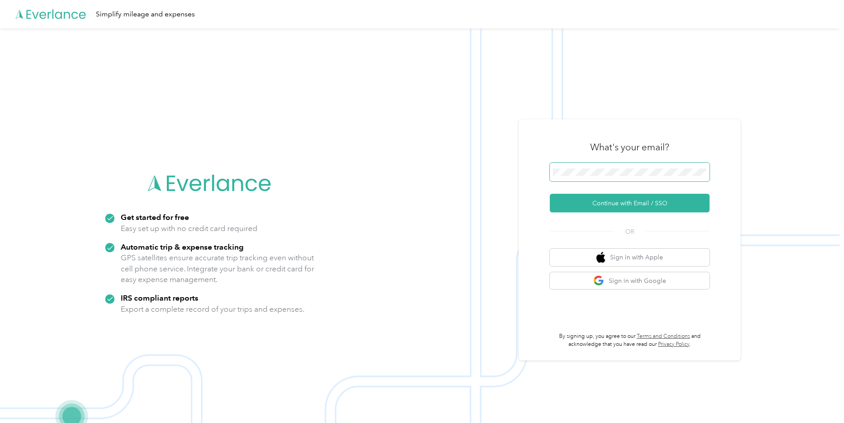  What do you see at coordinates (155, 217) in the screenshot?
I see `strong: Get started for free` at bounding box center [155, 217].